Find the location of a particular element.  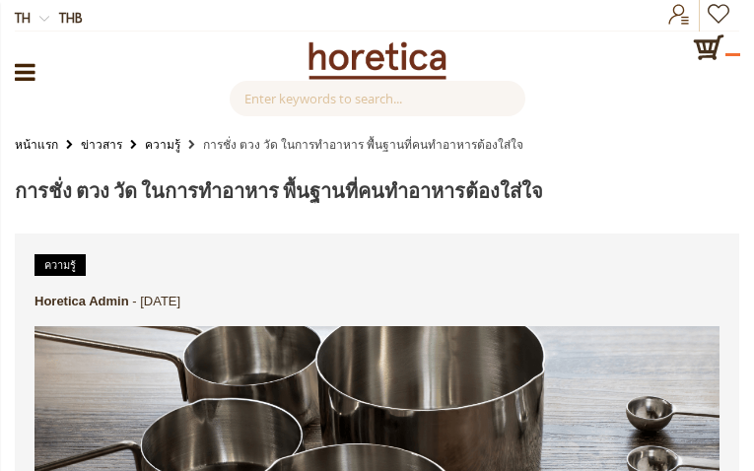

a: ข่าวสาร is located at coordinates (102, 144).